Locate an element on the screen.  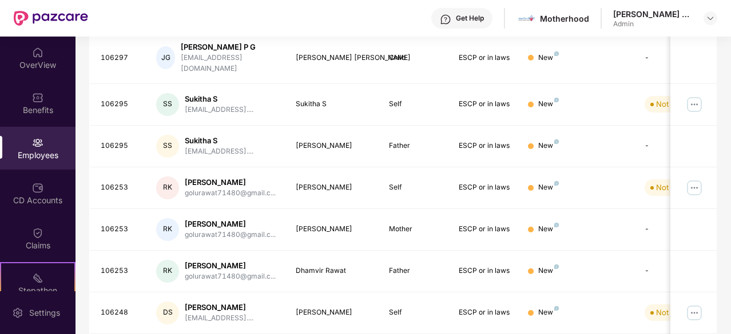
img: motherhood%20_%20logo.png is located at coordinates (526, 18).